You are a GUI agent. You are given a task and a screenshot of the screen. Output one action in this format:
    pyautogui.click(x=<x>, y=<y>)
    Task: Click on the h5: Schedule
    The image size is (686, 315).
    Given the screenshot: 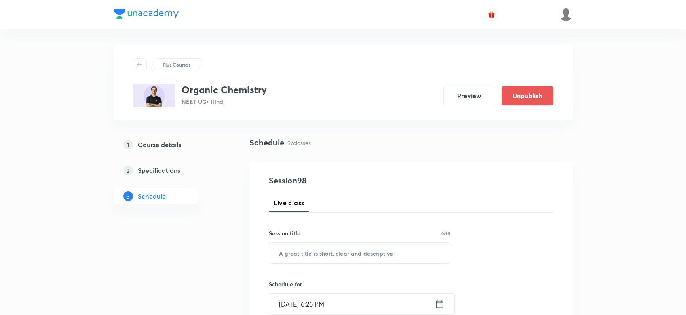 What is the action you would take?
    pyautogui.click(x=152, y=196)
    